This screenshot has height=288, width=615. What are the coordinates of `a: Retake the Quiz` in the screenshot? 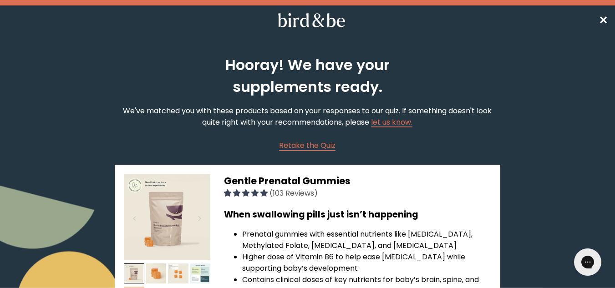 It's located at (307, 145).